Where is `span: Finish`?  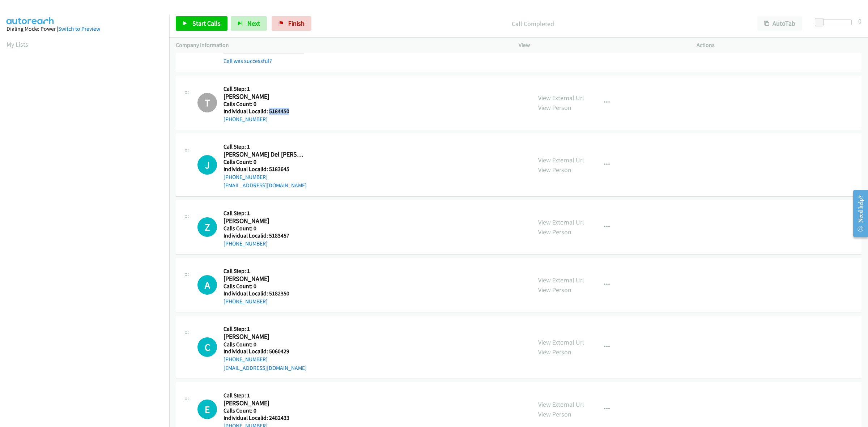 span: Finish is located at coordinates (296, 23).